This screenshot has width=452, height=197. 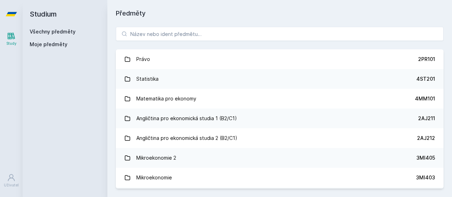 What do you see at coordinates (156, 158) in the screenshot?
I see `div: Mikroekonomie 2` at bounding box center [156, 158].